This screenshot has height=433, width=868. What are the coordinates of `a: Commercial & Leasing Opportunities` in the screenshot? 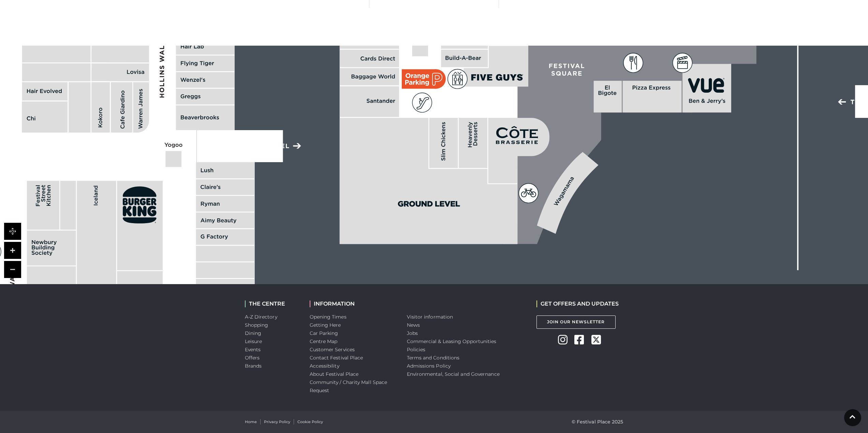 It's located at (451, 341).